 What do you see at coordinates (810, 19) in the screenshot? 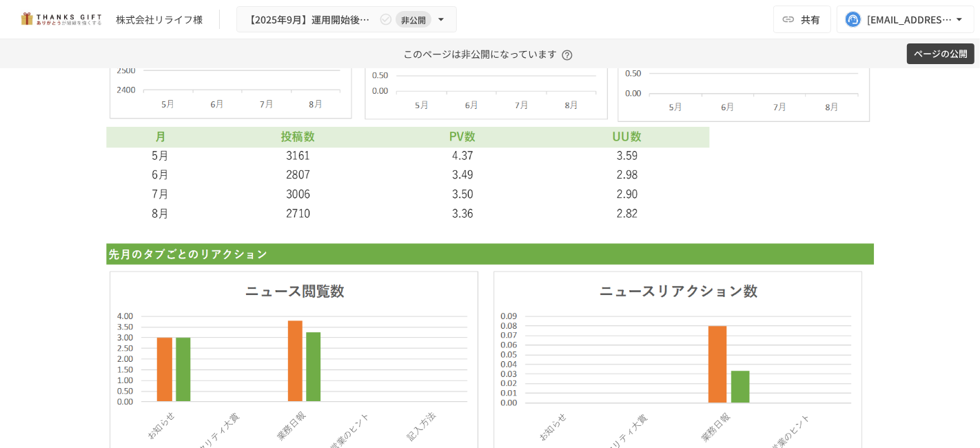
I see `span: 共有` at bounding box center [810, 19].